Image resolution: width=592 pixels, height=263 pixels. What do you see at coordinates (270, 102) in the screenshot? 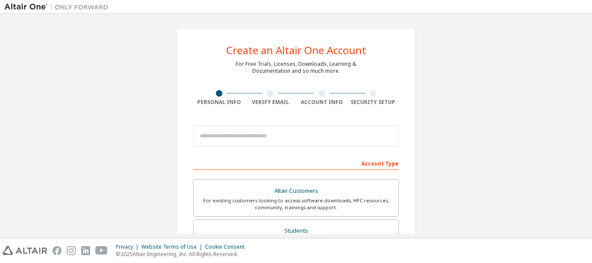
I see `div: Verify Email` at bounding box center [270, 102].